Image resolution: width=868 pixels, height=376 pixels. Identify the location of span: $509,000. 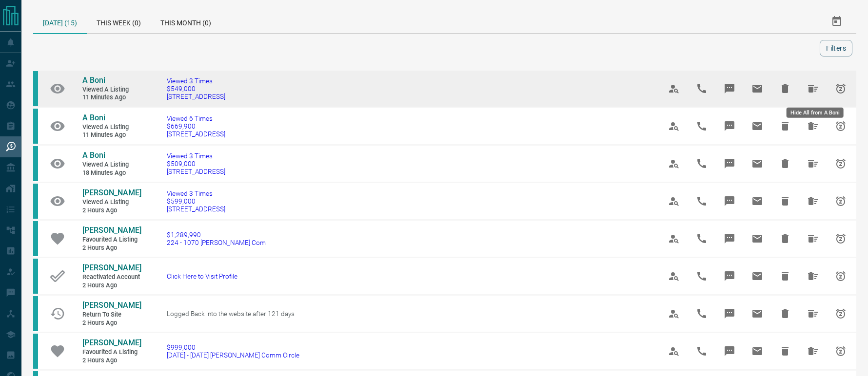
(196, 164).